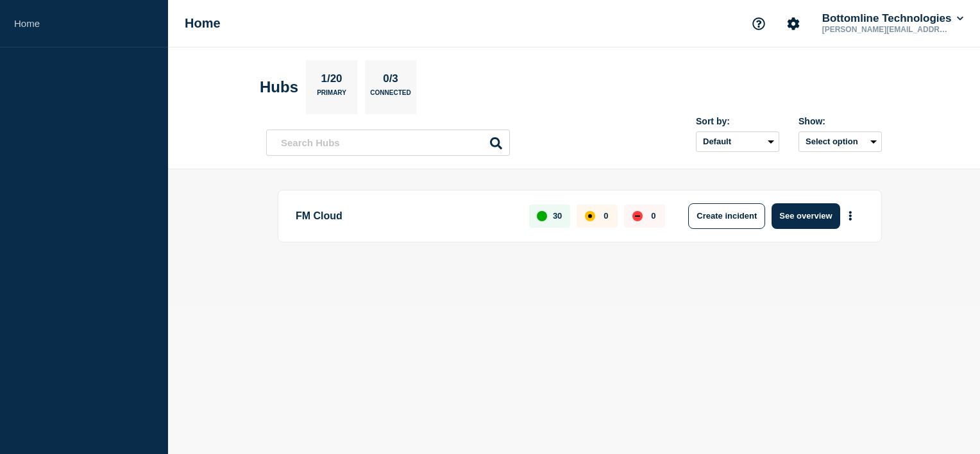  I want to click on div: Sort by:, so click(738, 121).